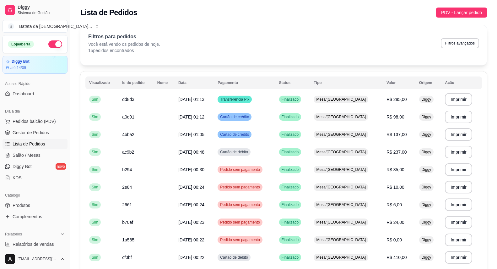 The image size is (497, 269). What do you see at coordinates (394, 240) in the screenshot?
I see `span: R$ 0,00` at bounding box center [394, 240].